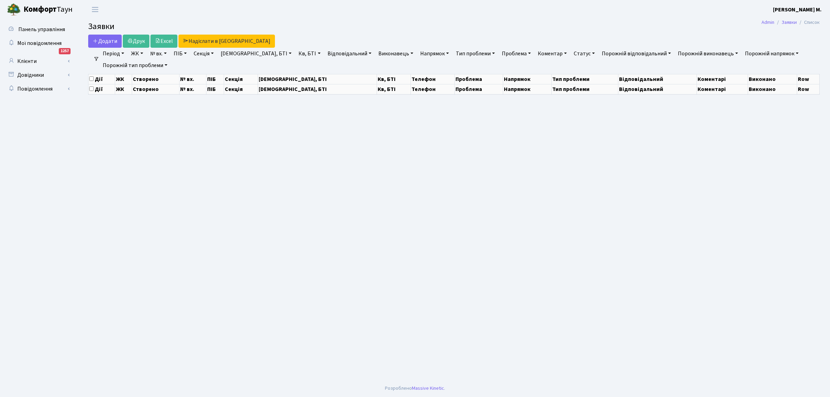  Describe the element at coordinates (39, 43) in the screenshot. I see `span: Мої повідомлення` at that location.